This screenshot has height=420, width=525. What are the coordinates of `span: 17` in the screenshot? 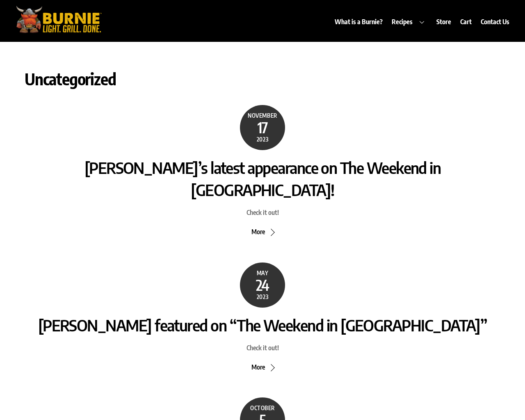 It's located at (262, 128).